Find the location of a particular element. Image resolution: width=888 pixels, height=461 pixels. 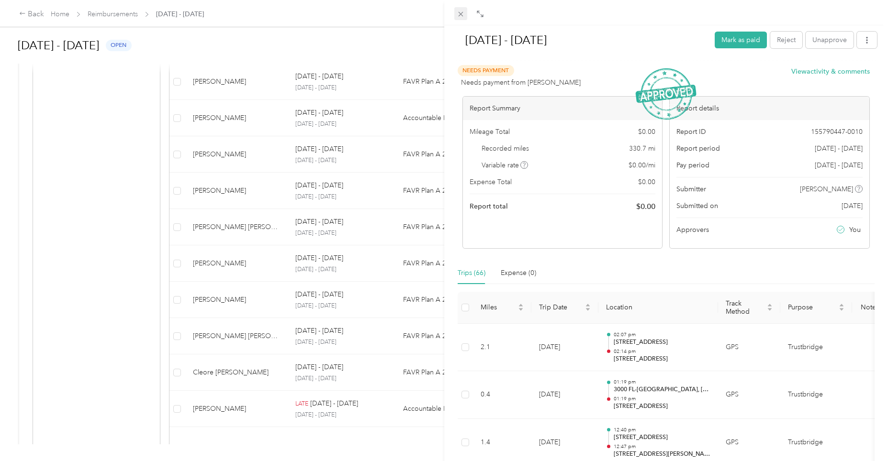

button: Unapprove is located at coordinates (830, 40).